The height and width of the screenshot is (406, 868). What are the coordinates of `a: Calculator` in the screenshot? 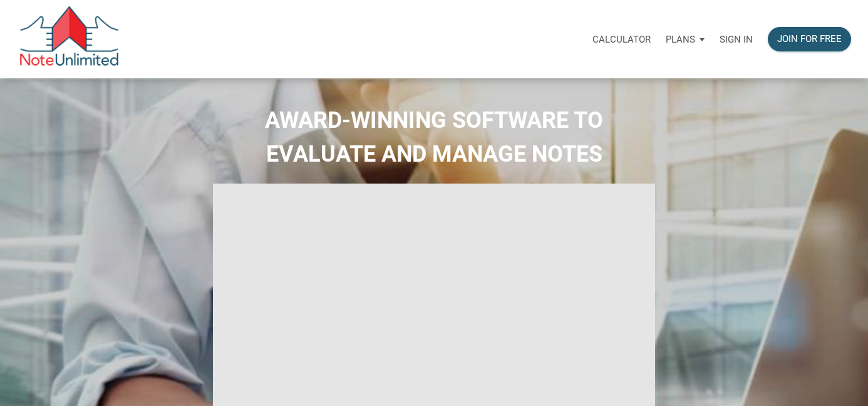 It's located at (621, 39).